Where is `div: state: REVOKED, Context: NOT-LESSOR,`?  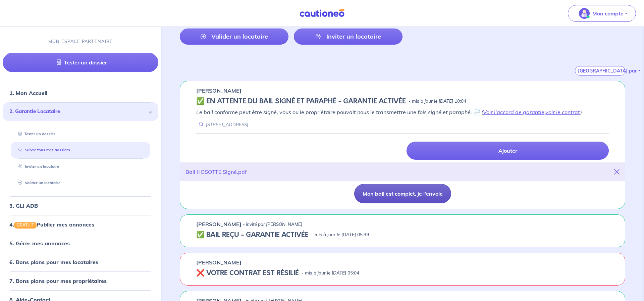 div: state: REVOKED, Context: NOT-LESSOR, is located at coordinates (403, 273).